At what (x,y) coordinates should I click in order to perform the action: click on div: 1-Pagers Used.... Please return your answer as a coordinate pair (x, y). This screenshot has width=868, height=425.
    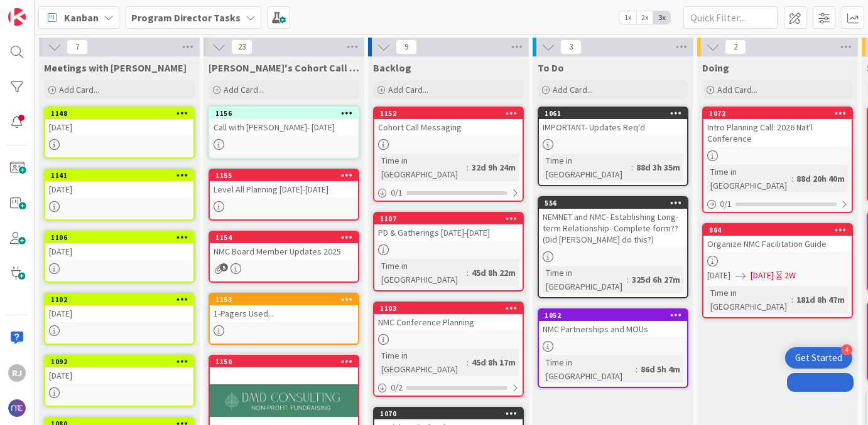
    Looking at the image, I should click on (284, 314).